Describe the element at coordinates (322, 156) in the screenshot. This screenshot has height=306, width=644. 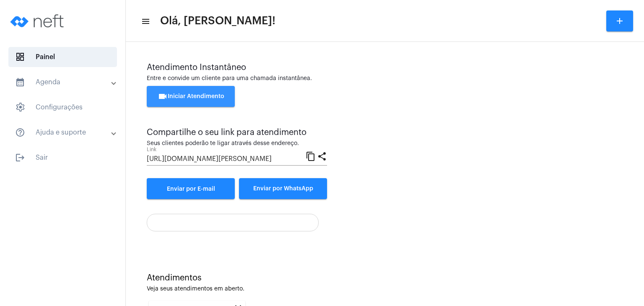
I see `mat-icon: share` at that location.